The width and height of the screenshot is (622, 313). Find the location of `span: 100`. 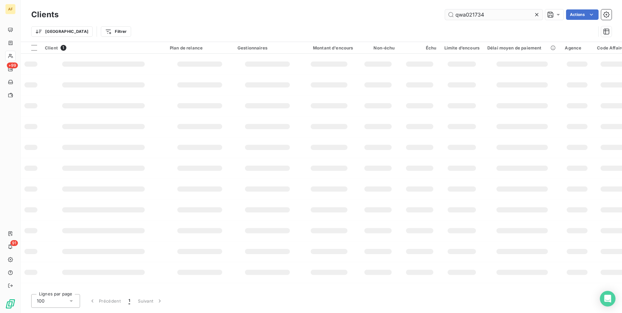

span: 100 is located at coordinates (41, 301).